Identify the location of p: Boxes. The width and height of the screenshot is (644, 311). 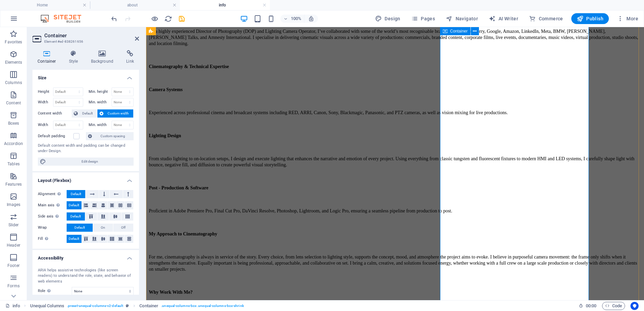
(13, 123).